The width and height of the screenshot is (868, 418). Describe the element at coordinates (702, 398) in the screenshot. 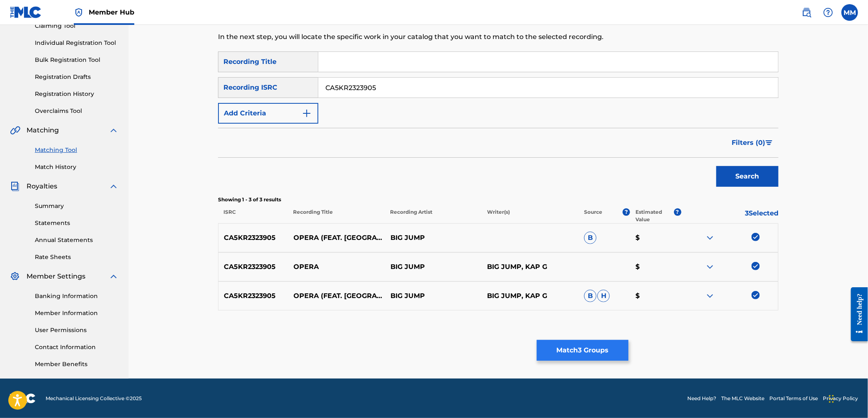

I see `a: Need Help?` at that location.